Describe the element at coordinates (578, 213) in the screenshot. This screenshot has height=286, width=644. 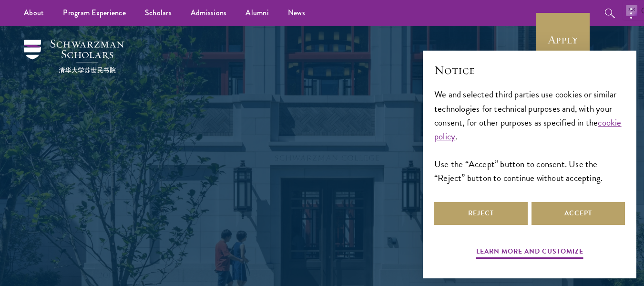
I see `button: Accept` at that location.